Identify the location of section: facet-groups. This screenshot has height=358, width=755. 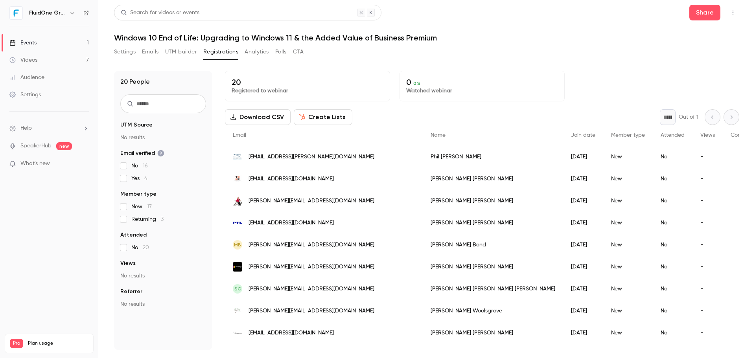
(163, 215).